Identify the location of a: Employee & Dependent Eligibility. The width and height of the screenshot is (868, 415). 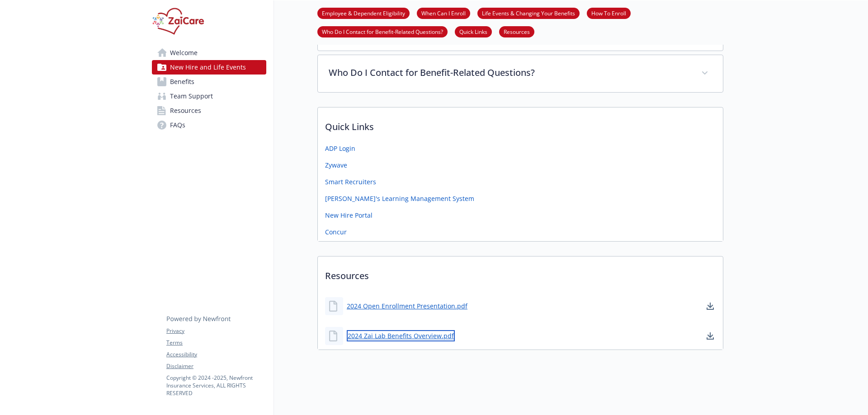
(363, 12).